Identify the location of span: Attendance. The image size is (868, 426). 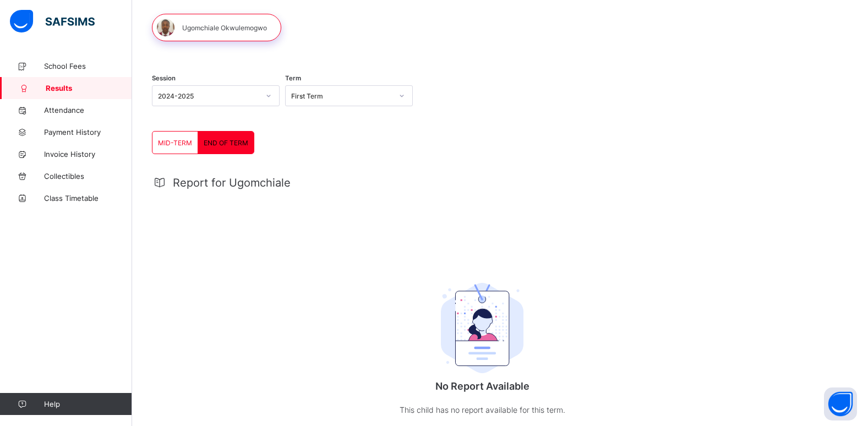
(88, 111).